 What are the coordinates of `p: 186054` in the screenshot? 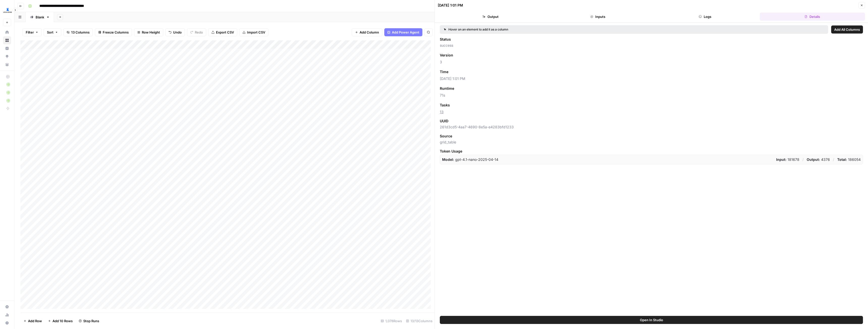 It's located at (849, 159).